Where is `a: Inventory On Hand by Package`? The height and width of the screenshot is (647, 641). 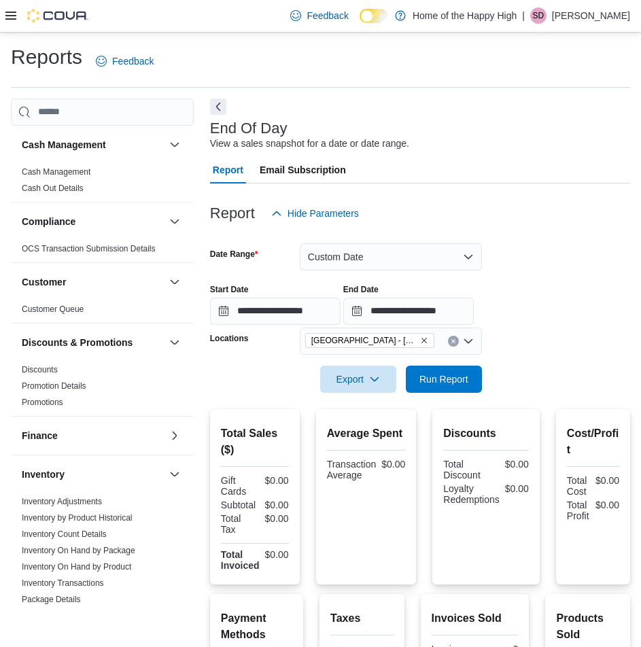 a: Inventory On Hand by Package is located at coordinates (78, 551).